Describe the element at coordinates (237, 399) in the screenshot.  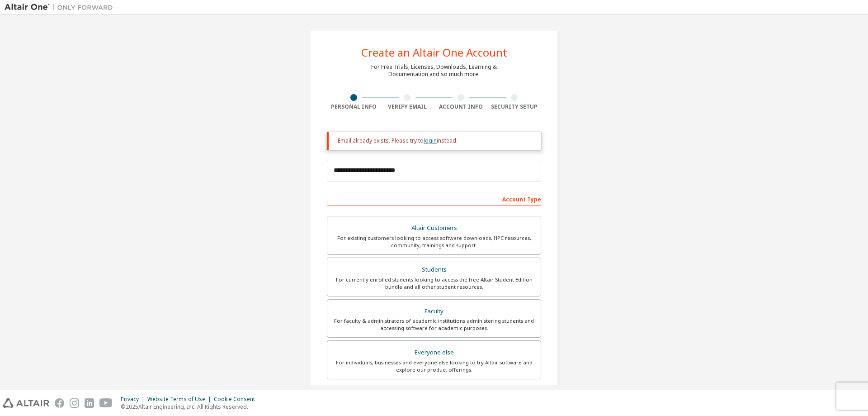
I see `div: Cookie Consent` at that location.